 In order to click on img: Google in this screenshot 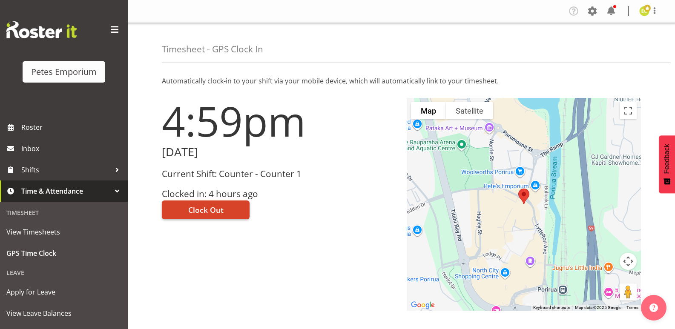, I will do `click(423, 305)`.